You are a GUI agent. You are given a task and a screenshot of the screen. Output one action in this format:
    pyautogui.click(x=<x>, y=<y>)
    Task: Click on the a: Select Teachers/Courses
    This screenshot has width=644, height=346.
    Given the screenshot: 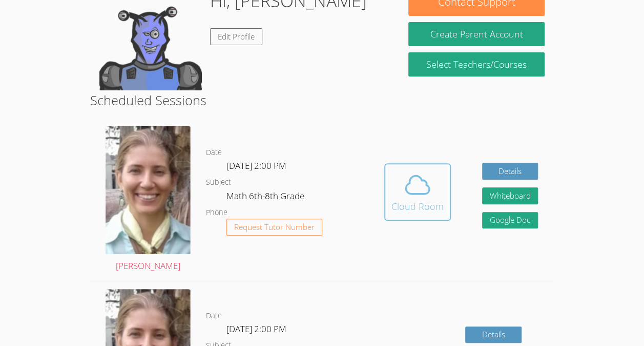 What is the action you would take?
    pyautogui.click(x=476, y=64)
    